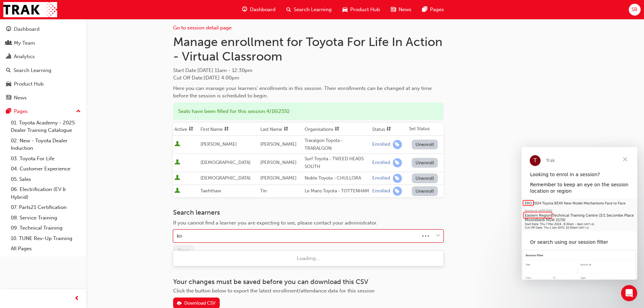 The image size is (644, 308). What do you see at coordinates (405, 9) in the screenshot?
I see `span: News` at bounding box center [405, 9].